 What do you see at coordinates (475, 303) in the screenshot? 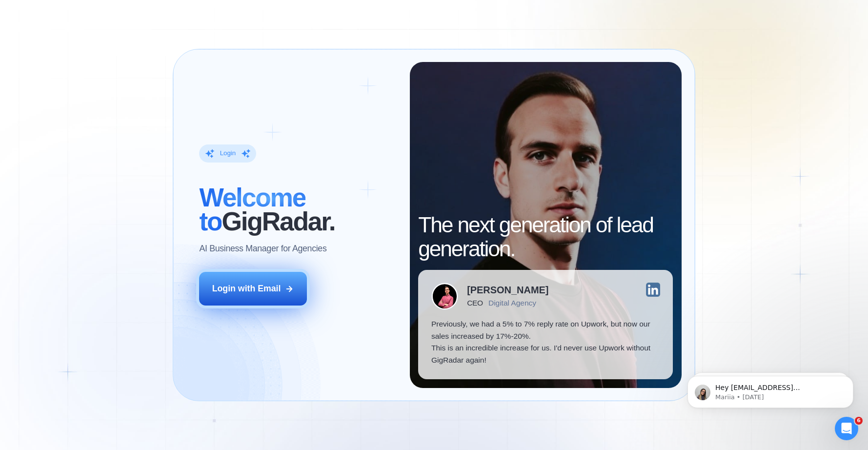
I see `div: CEO` at bounding box center [475, 303].